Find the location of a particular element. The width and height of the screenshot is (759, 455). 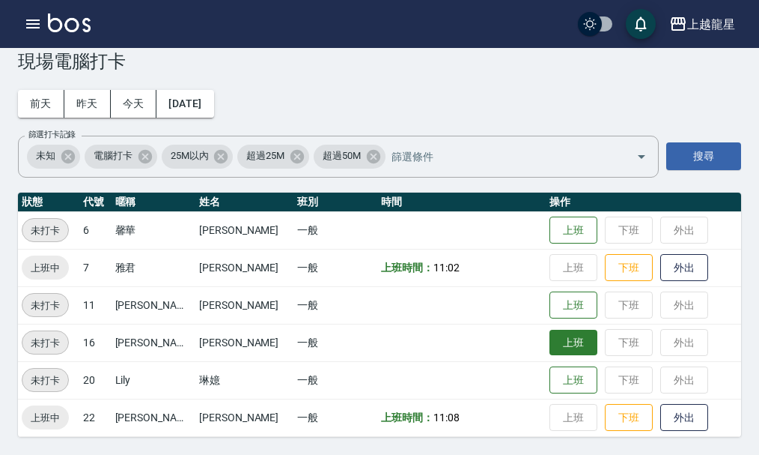

td: 琳嬑 is located at coordinates (244, 380).